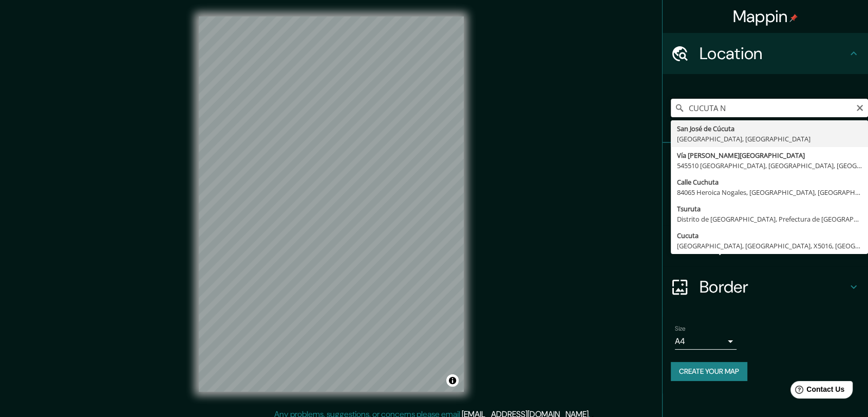  What do you see at coordinates (774, 53) in the screenshot?
I see `h4: Location` at bounding box center [774, 53].